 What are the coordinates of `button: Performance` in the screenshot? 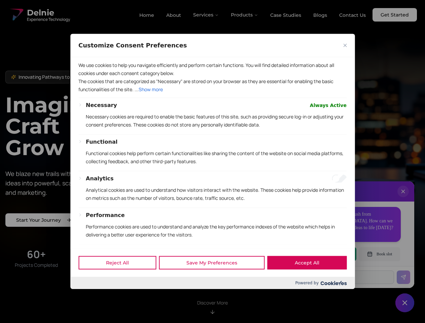 It's located at (105, 216).